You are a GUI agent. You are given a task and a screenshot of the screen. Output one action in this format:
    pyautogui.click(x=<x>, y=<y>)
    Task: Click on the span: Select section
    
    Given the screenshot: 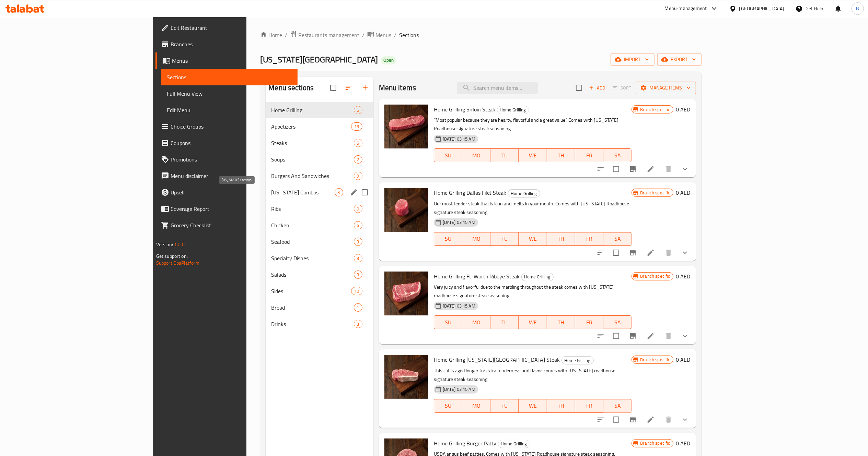 What is the action you would take?
    pyautogui.click(x=578, y=87)
    